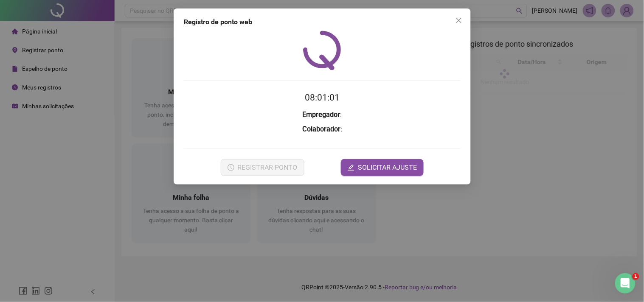 The image size is (644, 302). I want to click on span: edit, so click(351, 167).